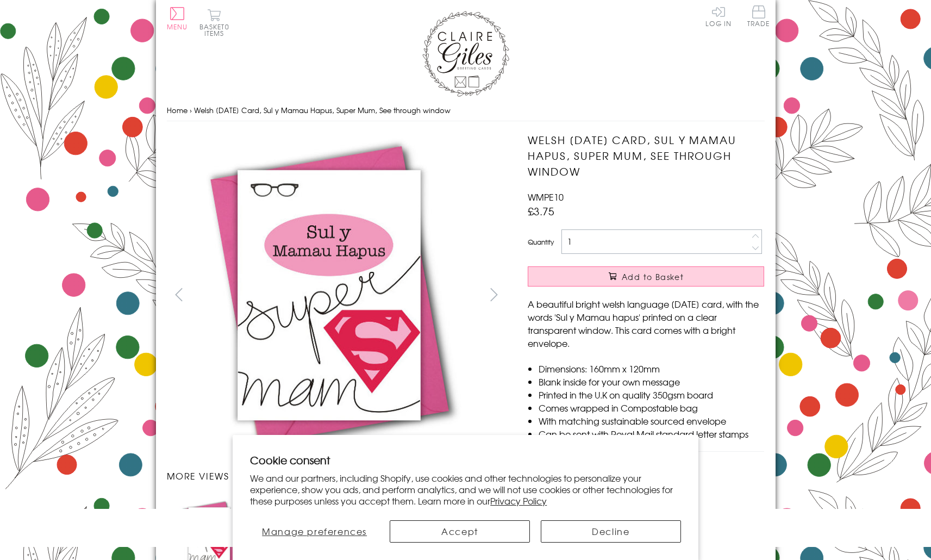  Describe the element at coordinates (652, 381) in the screenshot. I see `li: Blank inside for your own message` at that location.